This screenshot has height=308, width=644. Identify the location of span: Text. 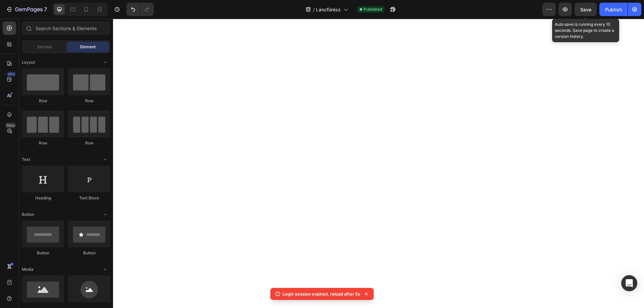
(26, 160).